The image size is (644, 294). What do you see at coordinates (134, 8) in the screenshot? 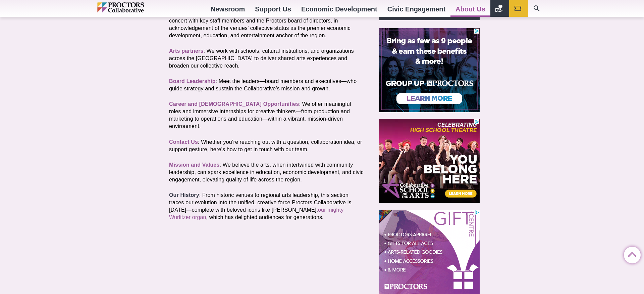
I see `img: Proctors logo` at bounding box center [134, 8].